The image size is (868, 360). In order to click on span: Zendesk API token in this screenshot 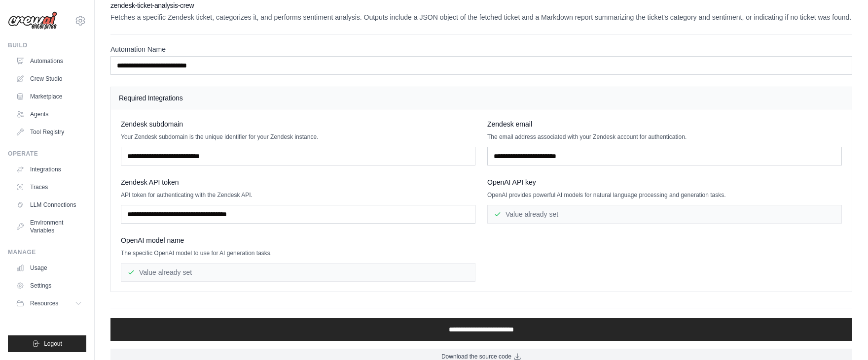, I will do `click(150, 182)`.